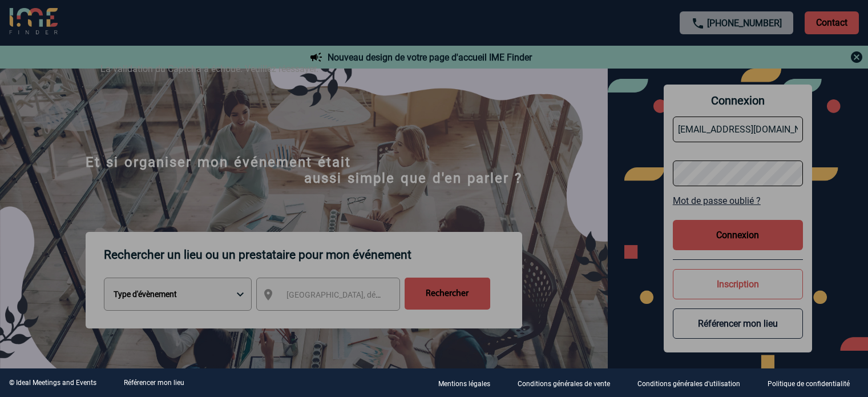 This screenshot has width=868, height=397. Describe the element at coordinates (809, 384) in the screenshot. I see `p: Politique de confidentialité` at that location.